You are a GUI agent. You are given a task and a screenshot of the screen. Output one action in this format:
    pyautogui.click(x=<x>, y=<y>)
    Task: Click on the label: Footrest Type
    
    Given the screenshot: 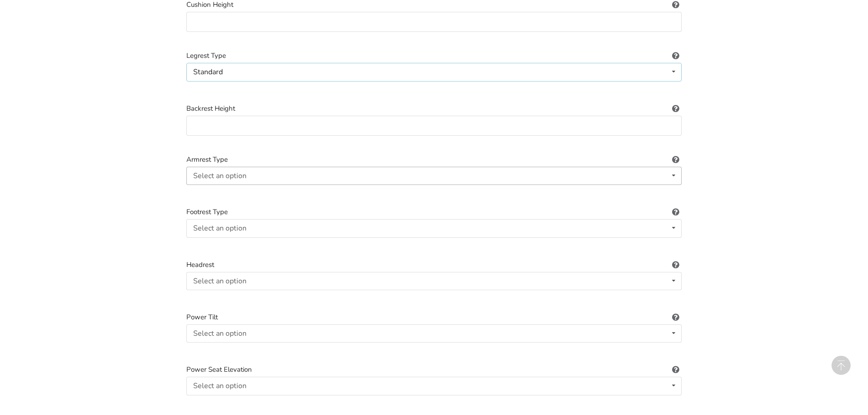 What is the action you would take?
    pyautogui.click(x=434, y=212)
    